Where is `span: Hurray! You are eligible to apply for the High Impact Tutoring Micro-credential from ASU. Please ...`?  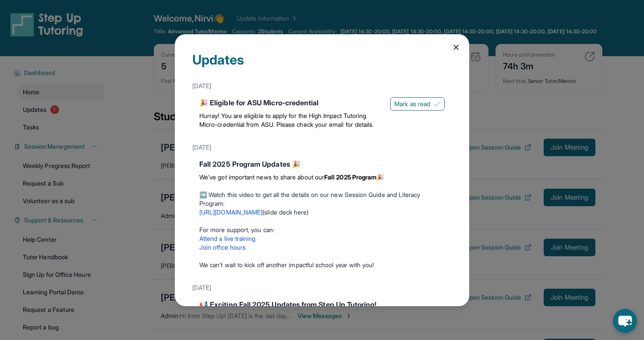
span: Hurray! You are eligible to apply for the High Impact Tutoring Micro-credential from ASU. Please ... is located at coordinates (287, 120).